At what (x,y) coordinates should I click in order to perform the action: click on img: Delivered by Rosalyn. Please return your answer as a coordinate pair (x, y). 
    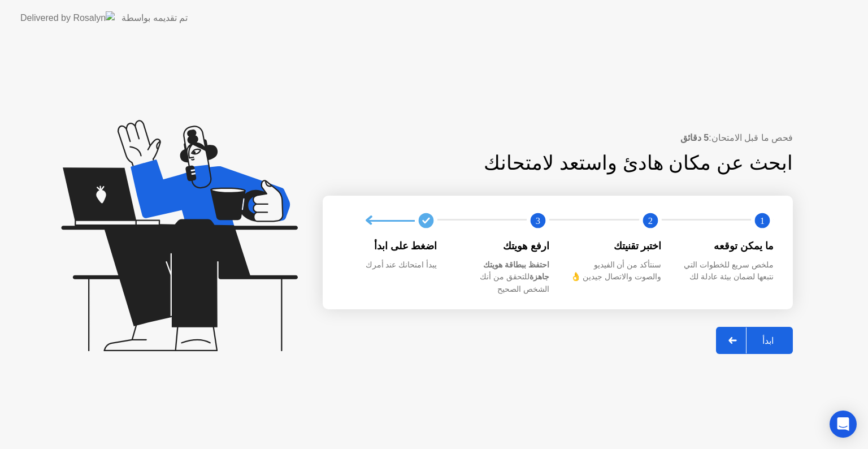
    Looking at the image, I should click on (67, 18).